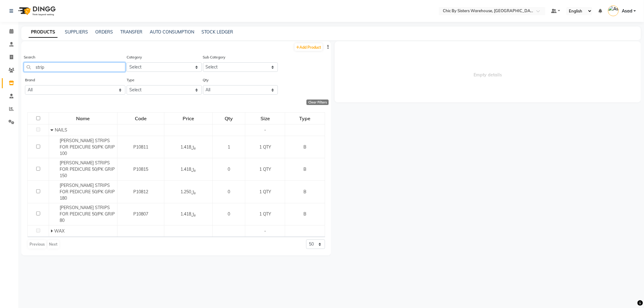 The height and width of the screenshot is (308, 644). What do you see at coordinates (188, 118) in the screenshot?
I see `div: Price` at bounding box center [188, 118].